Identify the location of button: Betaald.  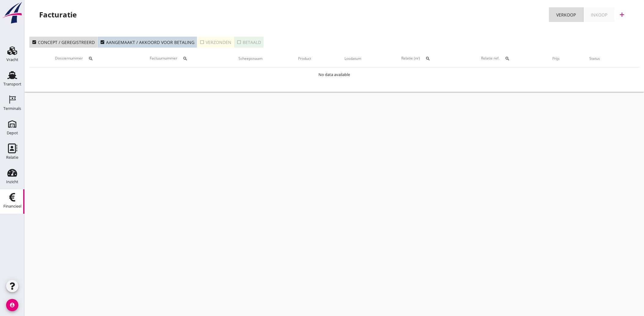
(249, 42).